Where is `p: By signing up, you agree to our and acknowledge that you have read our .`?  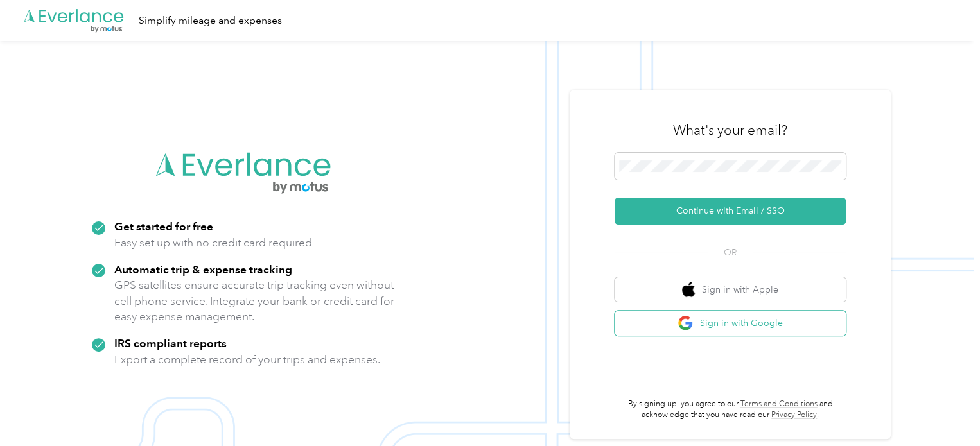
p: By signing up, you agree to our and acknowledge that you have read our . is located at coordinates (730, 409).